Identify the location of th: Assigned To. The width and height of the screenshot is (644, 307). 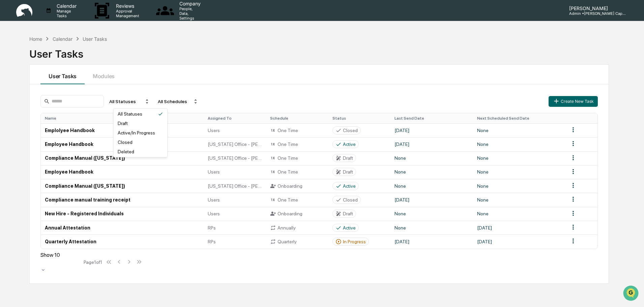
(235, 119).